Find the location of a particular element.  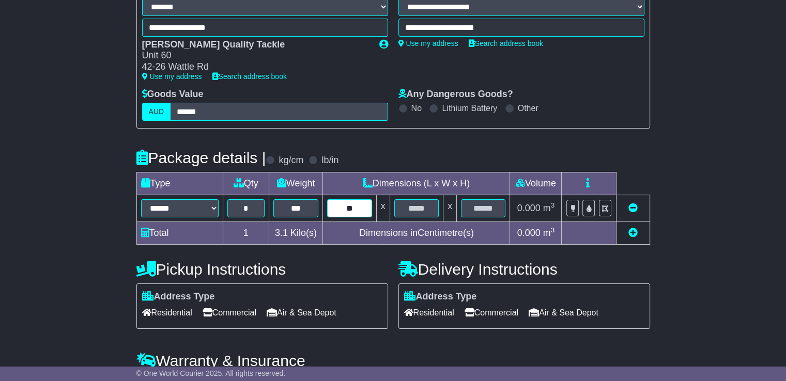

td: Type is located at coordinates (179, 183).